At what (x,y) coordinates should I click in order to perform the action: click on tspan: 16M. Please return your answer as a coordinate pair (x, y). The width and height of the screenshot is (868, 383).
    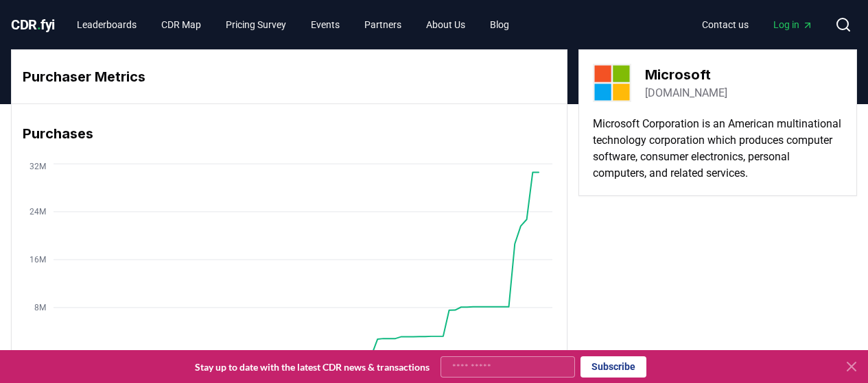
    Looking at the image, I should click on (37, 260).